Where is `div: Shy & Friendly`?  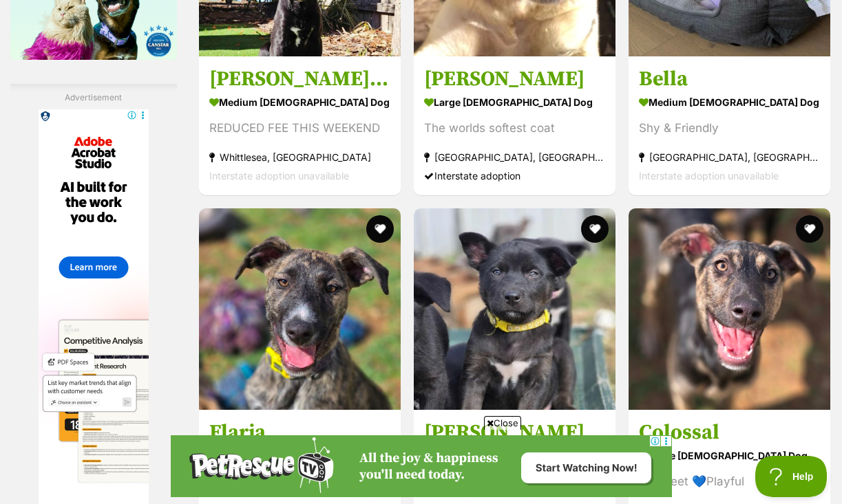
div: Shy & Friendly is located at coordinates (729, 128).